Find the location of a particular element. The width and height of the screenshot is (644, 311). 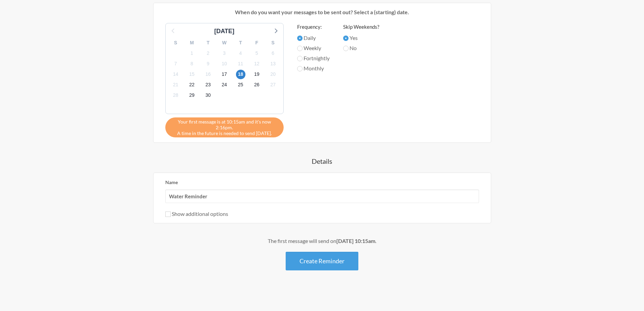

label: Frequency: is located at coordinates (314, 27).